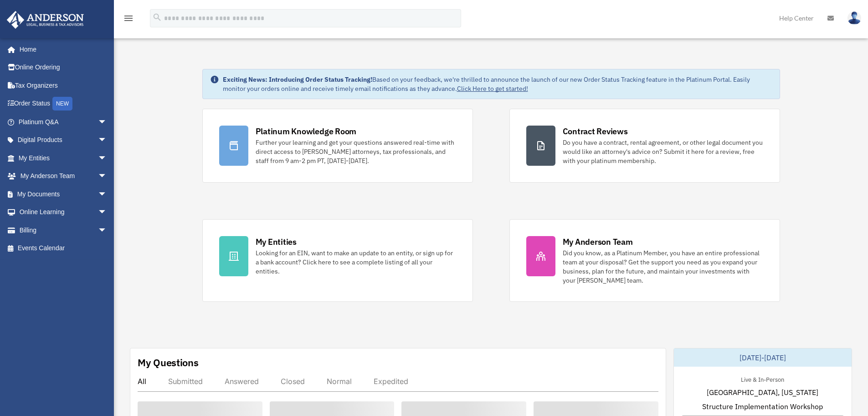  I want to click on a: Billingarrow_drop_down, so click(63, 230).